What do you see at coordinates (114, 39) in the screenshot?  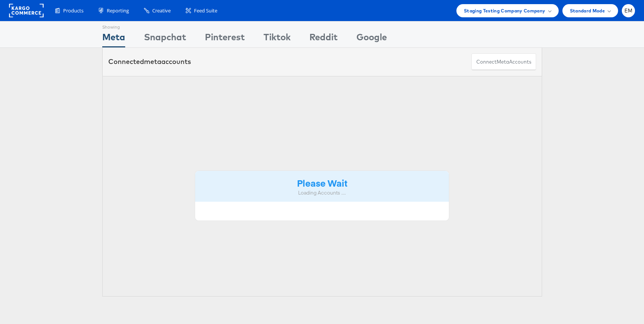 I see `div: Meta` at bounding box center [114, 39].